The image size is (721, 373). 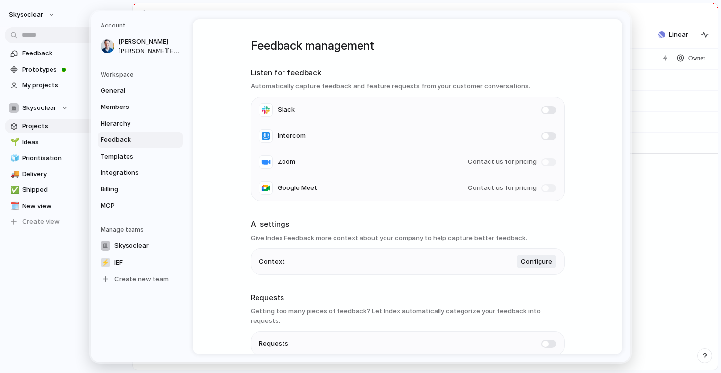 I want to click on h3: Getting too many pieces of feedback? Let Index automatically categorize your feedback into requests., so click(x=408, y=316).